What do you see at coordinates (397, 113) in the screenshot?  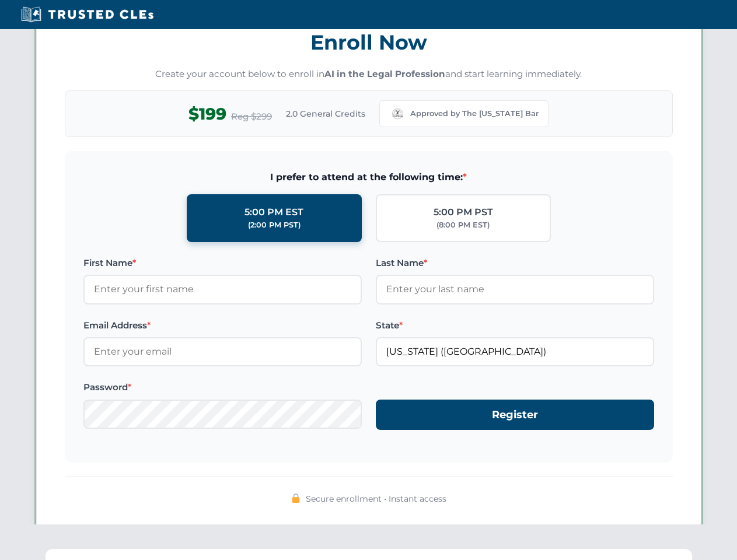 I see `img: Missouri Bar` at bounding box center [397, 113].